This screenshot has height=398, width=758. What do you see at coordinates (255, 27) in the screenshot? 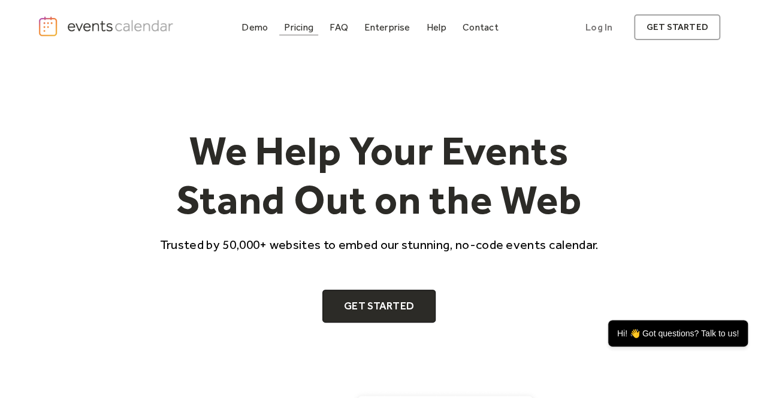
I see `a: Demo` at bounding box center [255, 27].